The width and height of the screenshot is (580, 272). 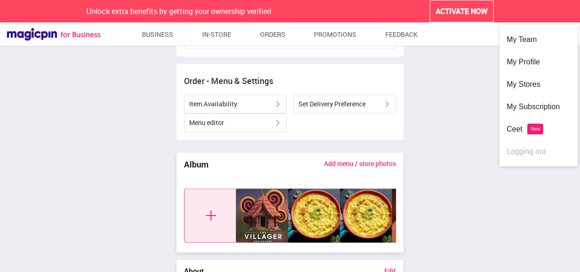 I want to click on h3: Album, so click(x=290, y=165).